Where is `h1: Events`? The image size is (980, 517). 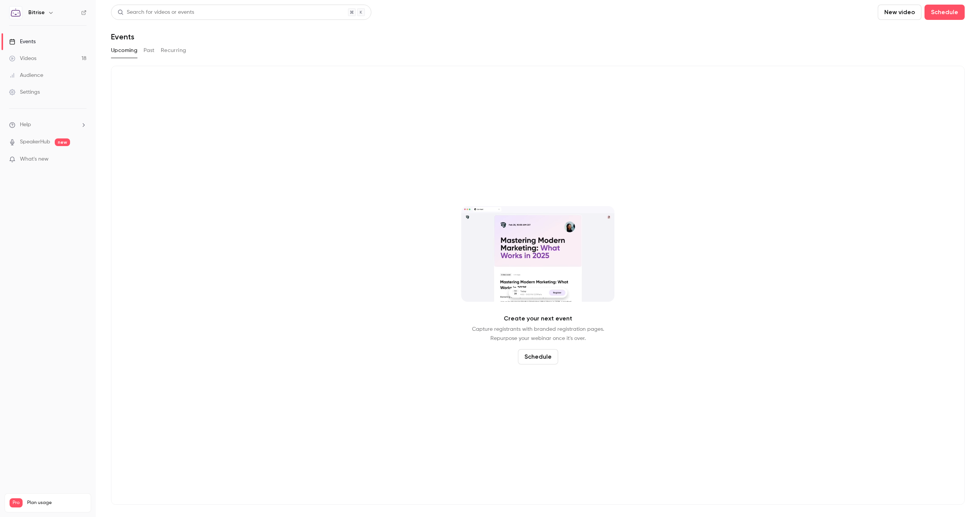 h1: Events is located at coordinates (123, 37).